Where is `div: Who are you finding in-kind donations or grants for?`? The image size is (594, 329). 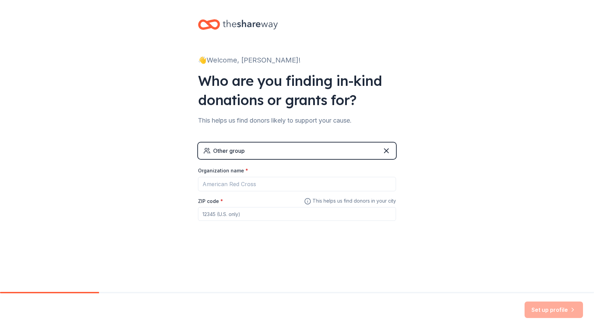
div: Who are you finding in-kind donations or grants for? is located at coordinates (297, 90).